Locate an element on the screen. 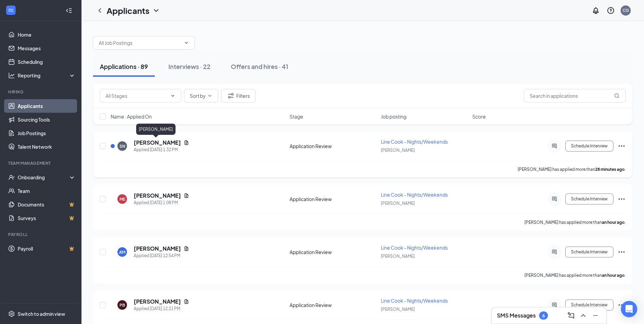 This screenshot has width=644, height=324. div: Payroll is located at coordinates (41, 234).